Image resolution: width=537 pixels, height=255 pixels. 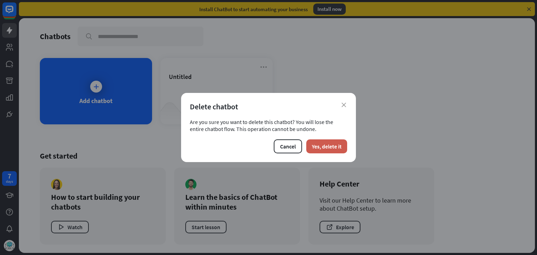 What do you see at coordinates (269, 107) in the screenshot?
I see `div: Delete chatbot` at bounding box center [269, 107].